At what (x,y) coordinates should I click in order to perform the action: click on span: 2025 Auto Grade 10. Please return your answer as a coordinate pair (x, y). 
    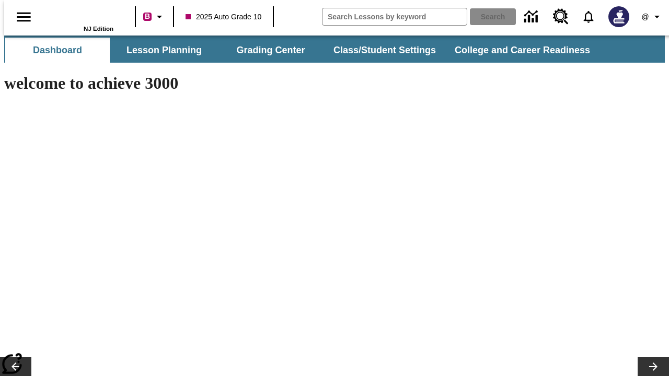
    Looking at the image, I should click on (223, 17).